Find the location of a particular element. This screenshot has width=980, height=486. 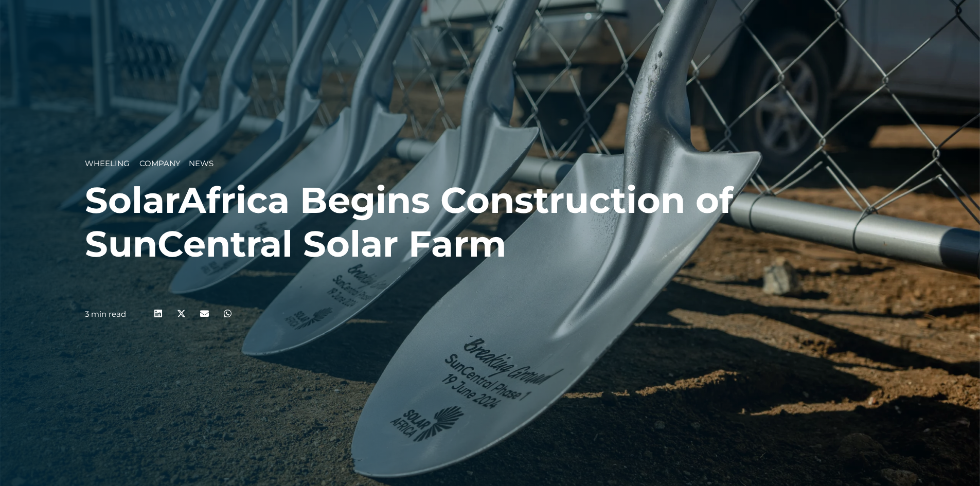

div: Share on x-twitter is located at coordinates (181, 313).